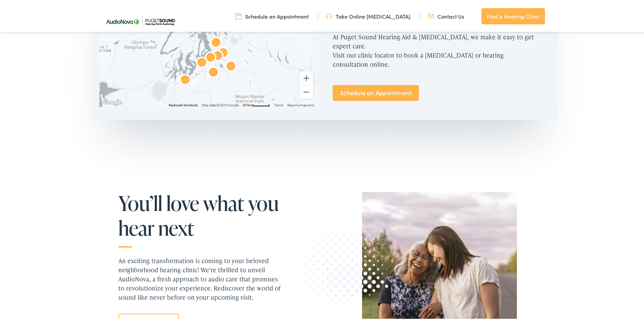 Image resolution: width=644 pixels, height=320 pixels. Describe the element at coordinates (446, 15) in the screenshot. I see `a: Contact Us` at that location.